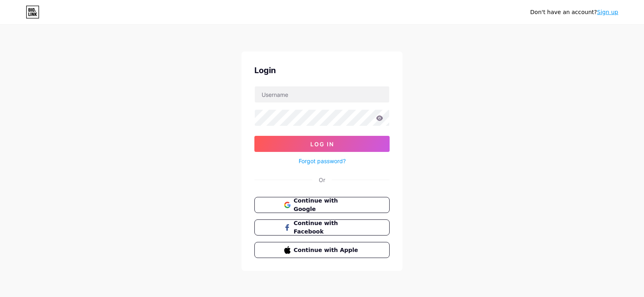 The width and height of the screenshot is (644, 297). Describe the element at coordinates (322, 144) in the screenshot. I see `span: Log In` at that location.